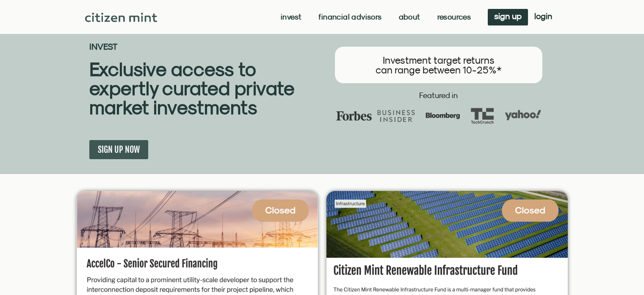 Image resolution: width=644 pixels, height=295 pixels. Describe the element at coordinates (543, 16) in the screenshot. I see `span: login` at that location.